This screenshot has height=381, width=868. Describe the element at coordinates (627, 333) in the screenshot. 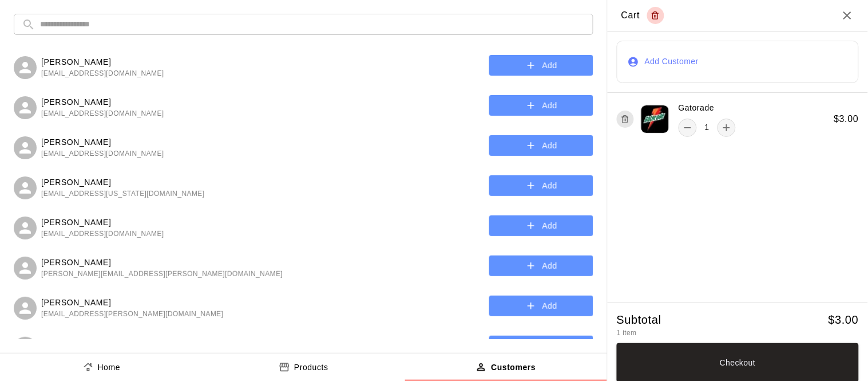

I see `span: 1 item` at that location.